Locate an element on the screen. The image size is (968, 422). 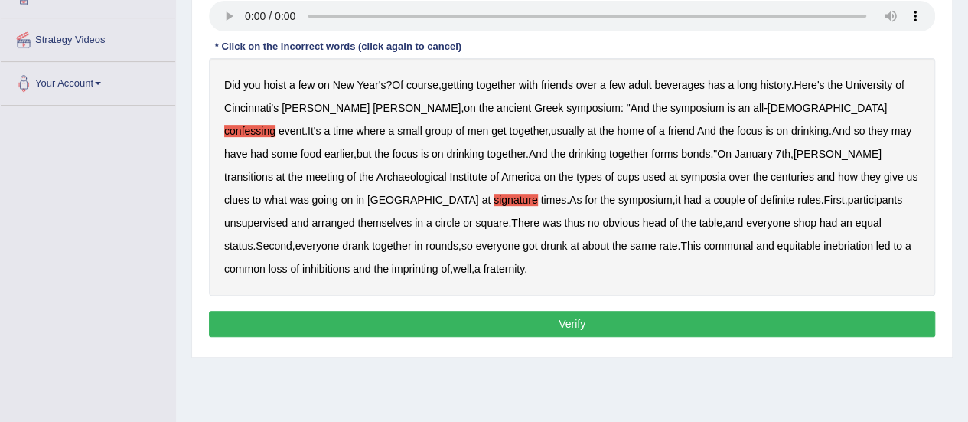
b: signature is located at coordinates (516, 200).